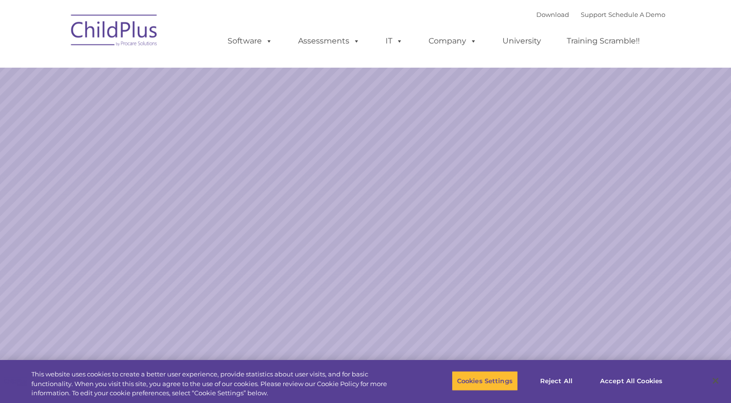 Image resolution: width=731 pixels, height=403 pixels. I want to click on a: Schedule A Demo, so click(636, 14).